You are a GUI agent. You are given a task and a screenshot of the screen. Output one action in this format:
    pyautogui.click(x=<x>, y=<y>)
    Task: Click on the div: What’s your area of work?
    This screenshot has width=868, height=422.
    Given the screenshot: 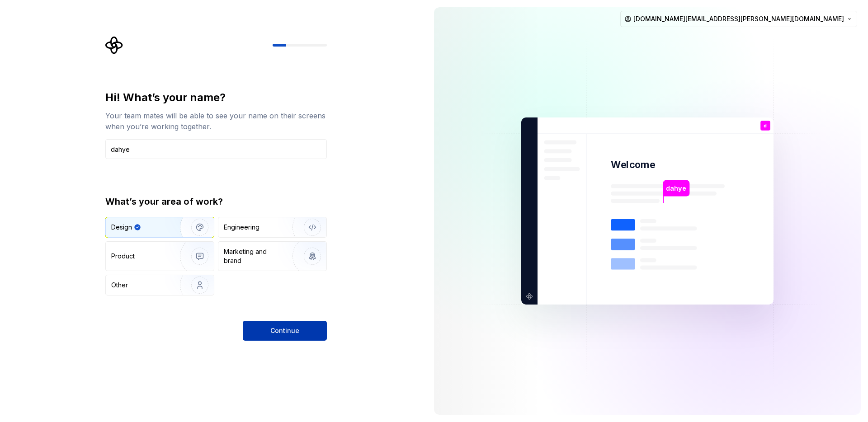 What is the action you would take?
    pyautogui.click(x=216, y=202)
    